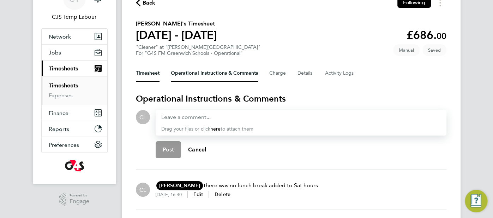  I want to click on button: Network, so click(75, 36).